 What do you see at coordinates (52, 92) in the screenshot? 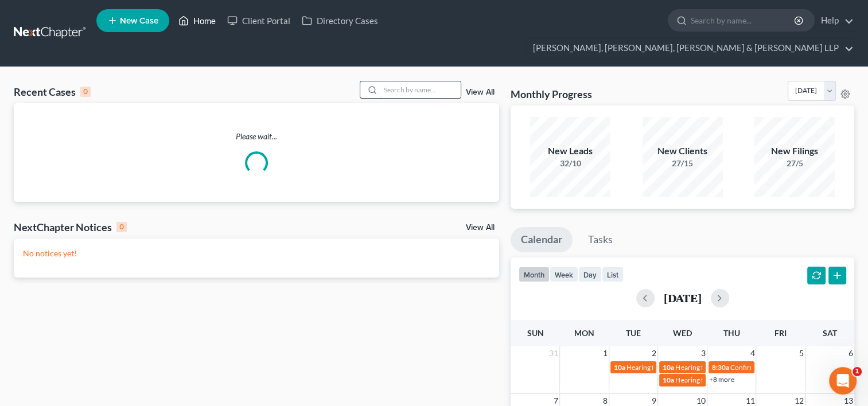
I see `div: Recent Cases` at bounding box center [52, 92].